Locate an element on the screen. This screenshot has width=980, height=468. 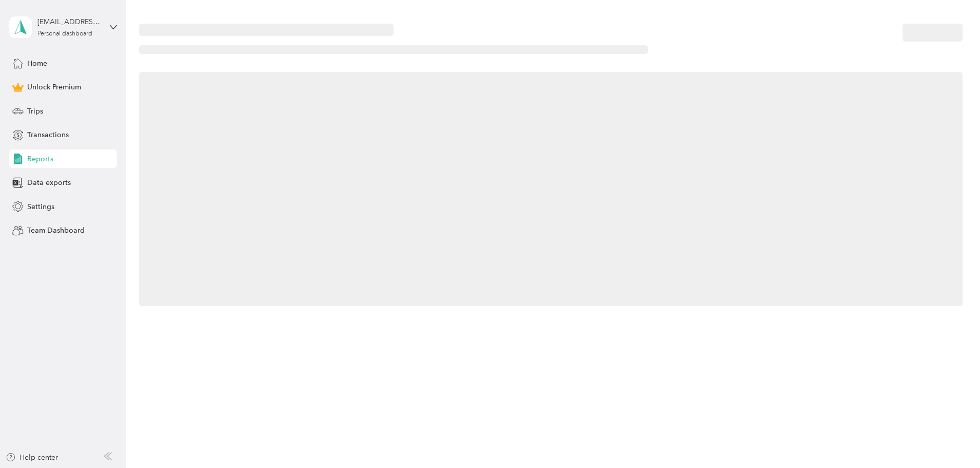
span: Reports is located at coordinates (40, 158).